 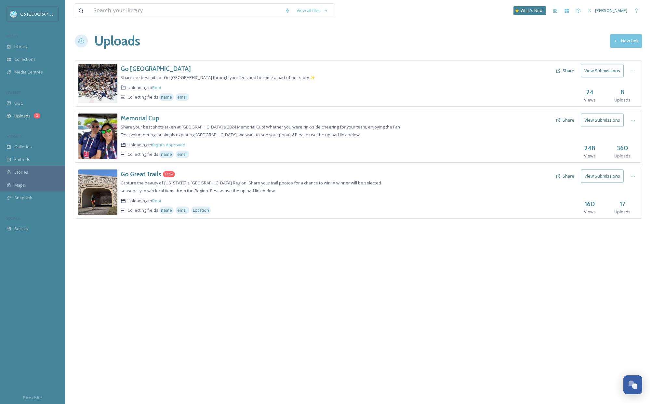 What do you see at coordinates (21, 172) in the screenshot?
I see `span: Stories` at bounding box center [21, 172].